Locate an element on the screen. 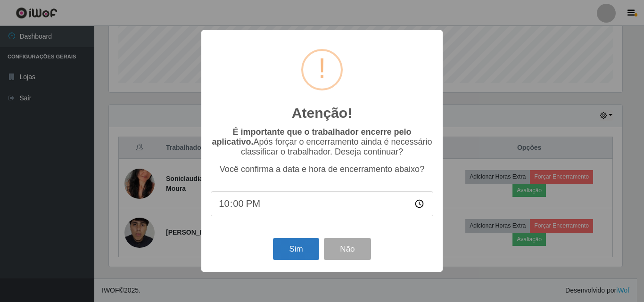  h2: Atenção! is located at coordinates (322, 113).